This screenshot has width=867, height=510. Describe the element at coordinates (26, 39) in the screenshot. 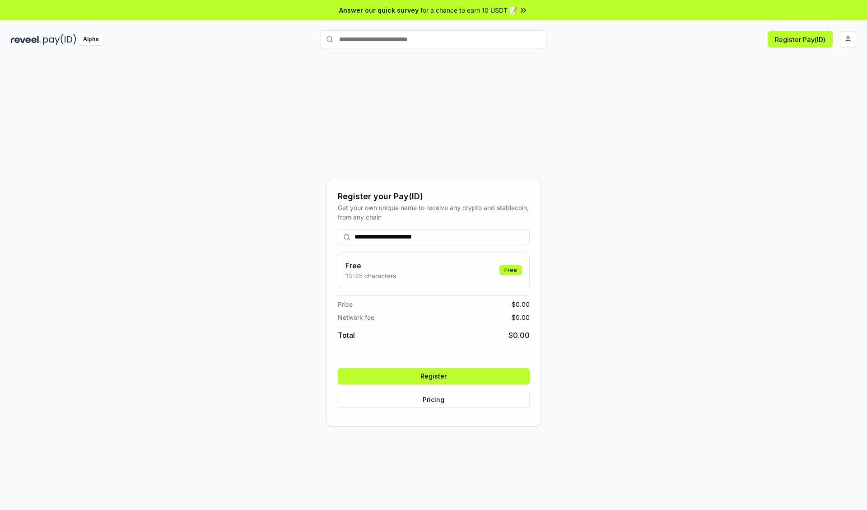

I see `img: reveel_dark` at that location.